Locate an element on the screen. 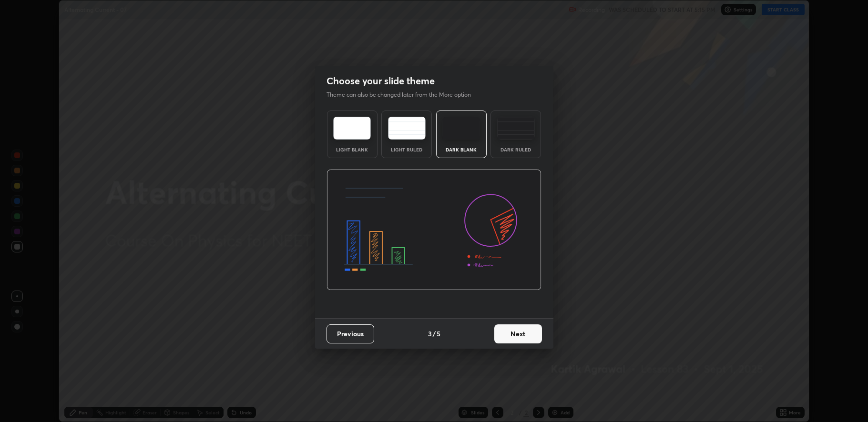 The width and height of the screenshot is (868, 422). div: Light Ruled is located at coordinates (407, 149).